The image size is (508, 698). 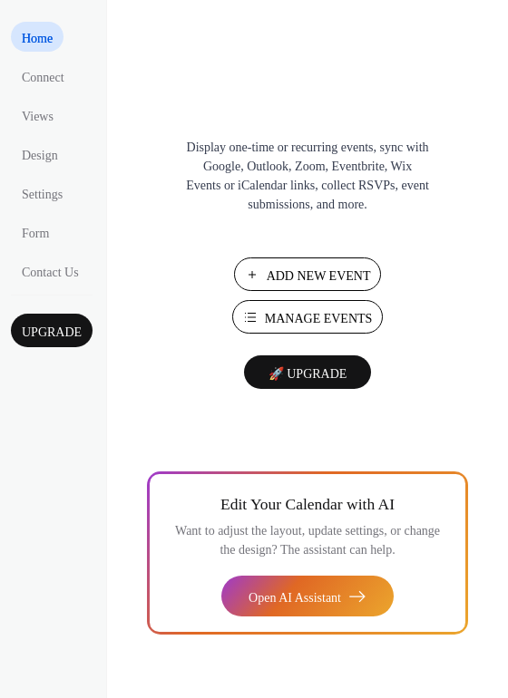 What do you see at coordinates (307, 596) in the screenshot?
I see `button: Open AI Assistant` at bounding box center [307, 596].